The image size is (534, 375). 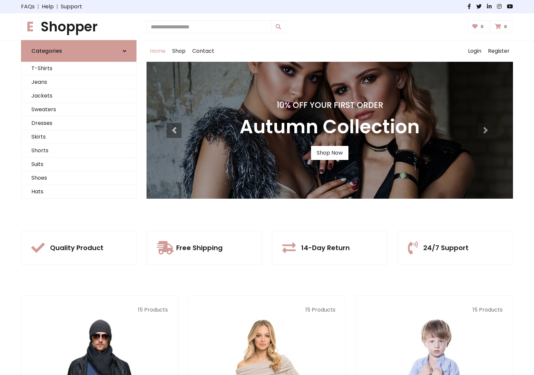 I want to click on a: Contact, so click(x=203, y=51).